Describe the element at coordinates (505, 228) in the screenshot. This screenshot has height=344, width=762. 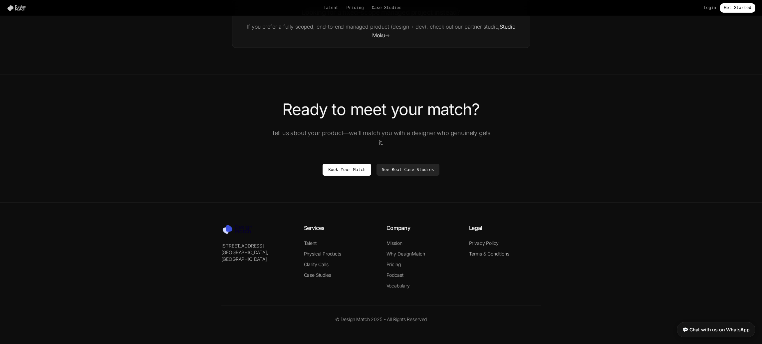
I see `h4: Legal` at that location.